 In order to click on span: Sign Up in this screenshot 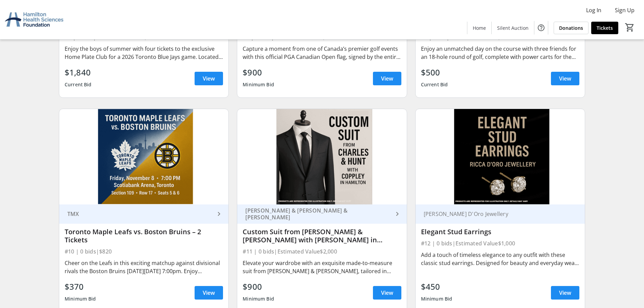, I will do `click(625, 10)`.